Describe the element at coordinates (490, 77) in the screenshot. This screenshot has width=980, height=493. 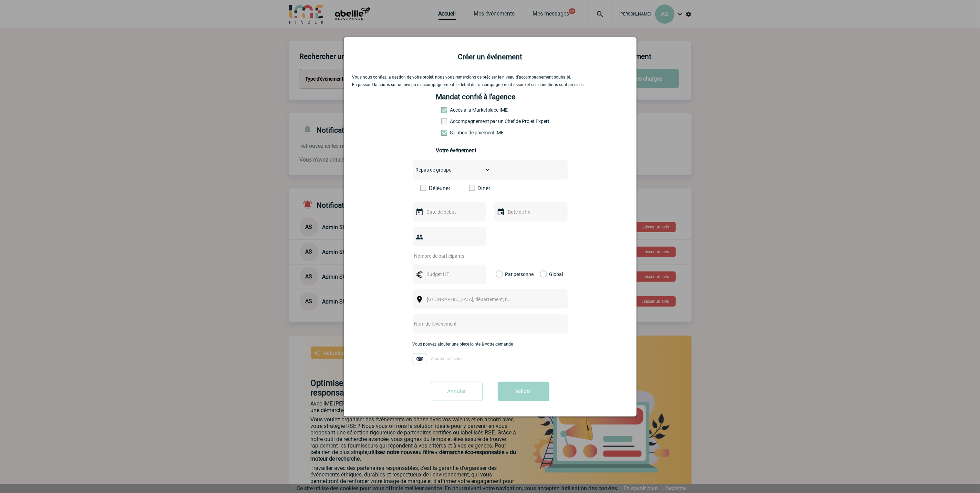
I see `p: Vous nous confiez la gestion de votre projet, nous vous remercions de préciser le niveau d’accomp...` at that location.